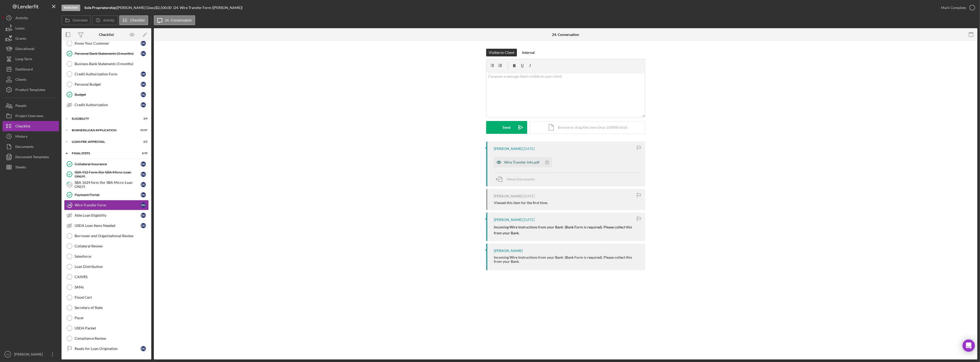 This screenshot has width=980, height=362. I want to click on a: CAIVRS, so click(106, 277).